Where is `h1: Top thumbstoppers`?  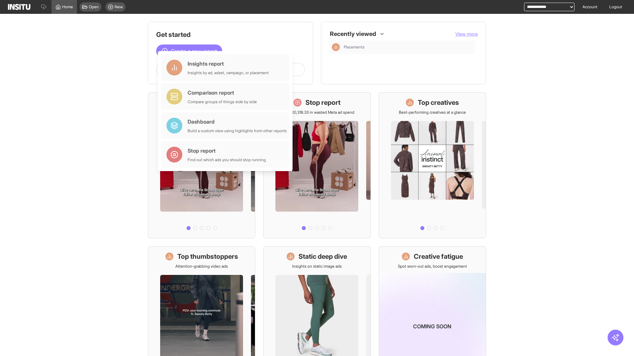 h1: Top thumbstoppers is located at coordinates (208, 257).